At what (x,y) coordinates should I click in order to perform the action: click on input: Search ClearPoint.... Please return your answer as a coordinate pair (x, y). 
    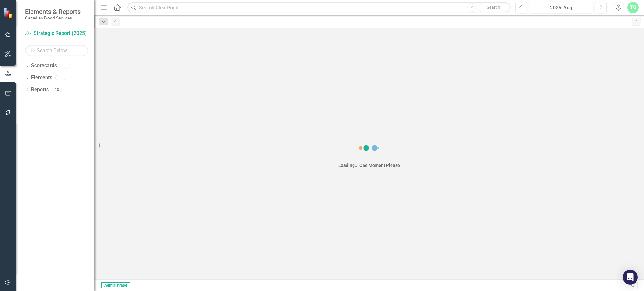
    Looking at the image, I should click on (319, 7).